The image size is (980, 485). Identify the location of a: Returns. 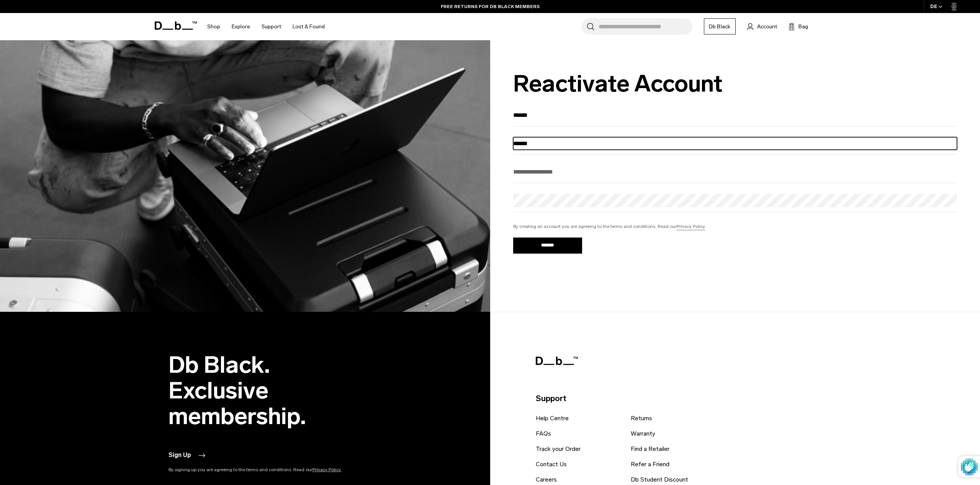
(641, 418).